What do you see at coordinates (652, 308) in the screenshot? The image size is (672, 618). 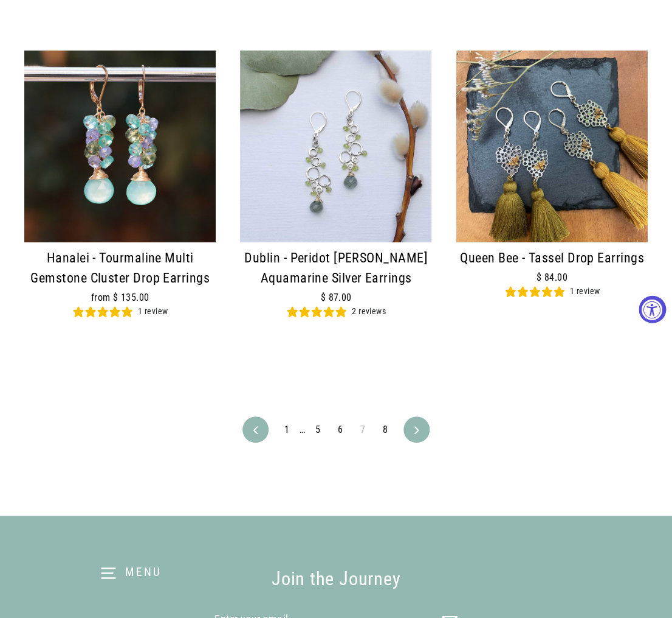 I see `button: Accessibility Widget, click to open` at bounding box center [652, 308].